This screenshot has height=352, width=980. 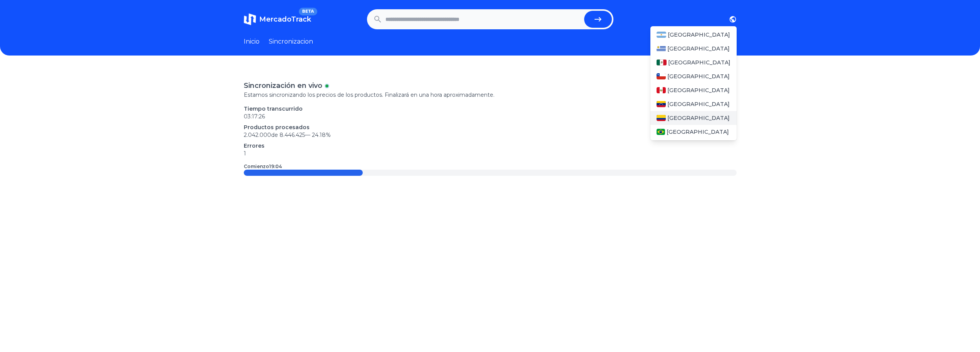 I want to click on span: BETA, so click(x=308, y=12).